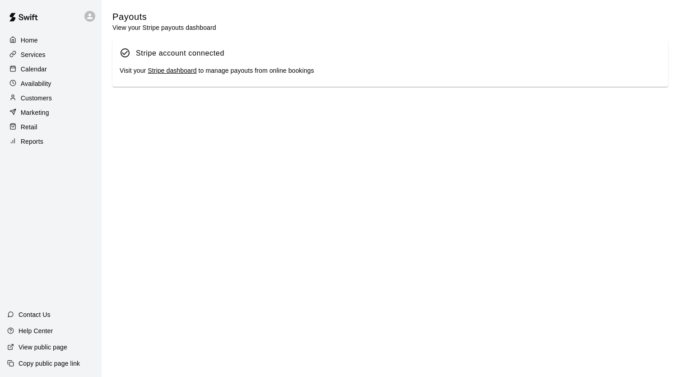 This screenshot has width=679, height=377. I want to click on p: Reports, so click(32, 141).